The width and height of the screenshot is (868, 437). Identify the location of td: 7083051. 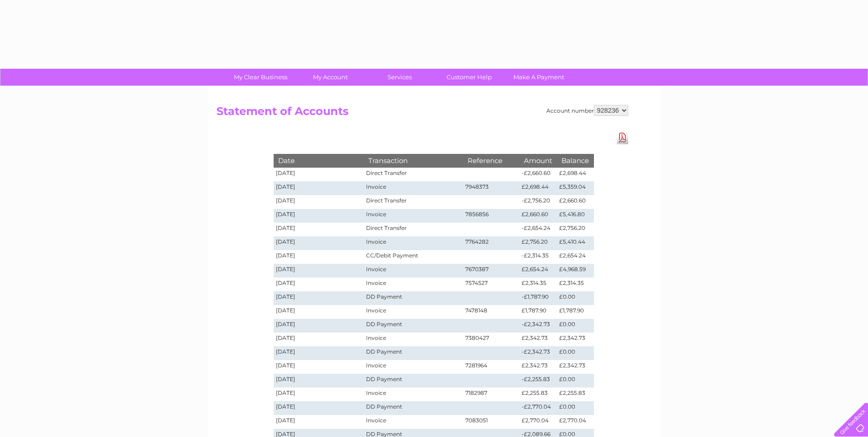
(492, 421).